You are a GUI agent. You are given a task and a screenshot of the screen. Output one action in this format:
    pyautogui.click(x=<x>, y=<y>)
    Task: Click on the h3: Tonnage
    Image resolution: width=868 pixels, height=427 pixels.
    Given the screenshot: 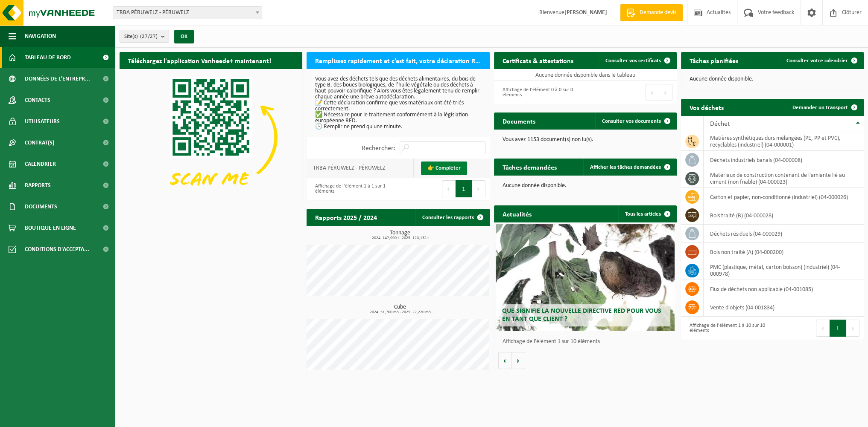 What is the action you would take?
    pyautogui.click(x=400, y=235)
    